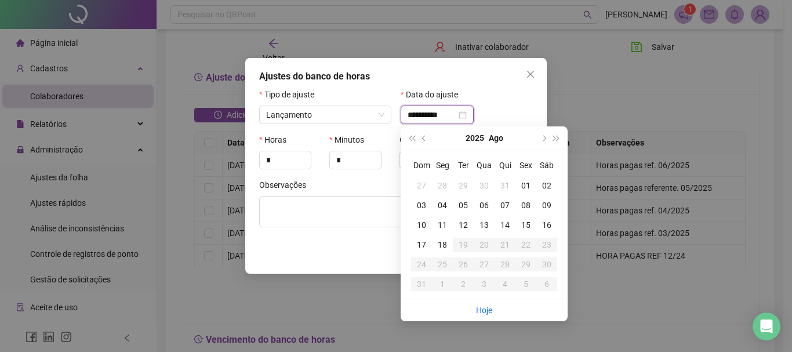  What do you see at coordinates (463, 225) in the screenshot?
I see `td: 2025-08-12` at bounding box center [463, 225].